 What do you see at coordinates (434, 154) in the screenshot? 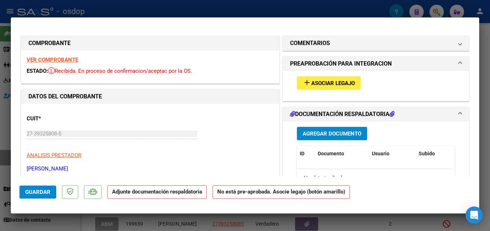
I see `datatable-header-cell: Subido` at bounding box center [434, 154].